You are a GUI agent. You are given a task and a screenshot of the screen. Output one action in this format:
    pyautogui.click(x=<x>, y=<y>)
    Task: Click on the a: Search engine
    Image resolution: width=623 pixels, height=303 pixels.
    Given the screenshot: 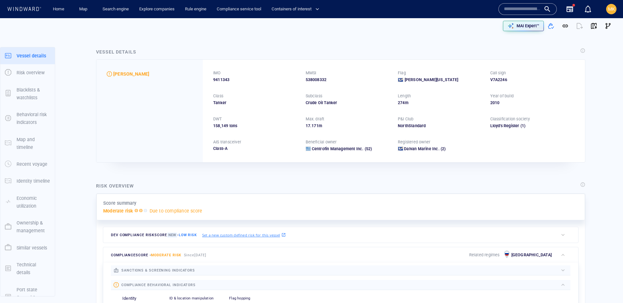 What is the action you would take?
    pyautogui.click(x=116, y=9)
    